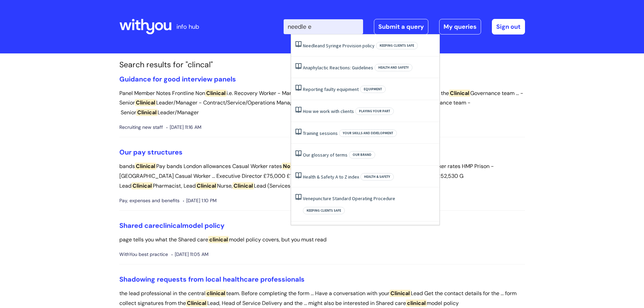  Describe the element at coordinates (322, 240) in the screenshot. I see `p: page tells you what the Shared care model policy covers, but you must read` at that location.